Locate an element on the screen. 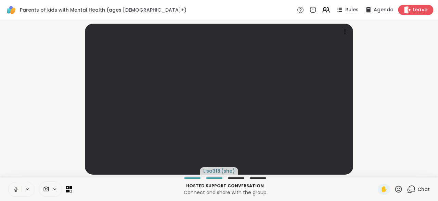 This screenshot has height=201, width=438. span: ( she ) is located at coordinates (228, 171).